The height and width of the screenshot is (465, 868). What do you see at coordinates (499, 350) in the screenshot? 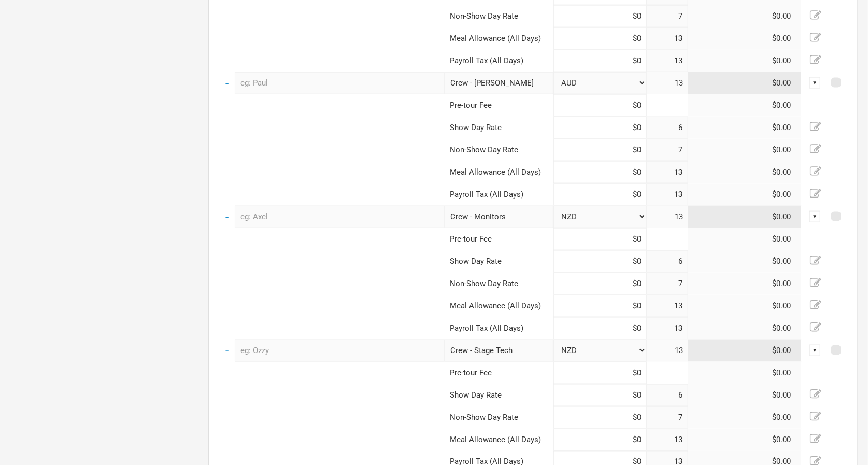
I see `div: Crew - Stage Tech` at bounding box center [499, 350].